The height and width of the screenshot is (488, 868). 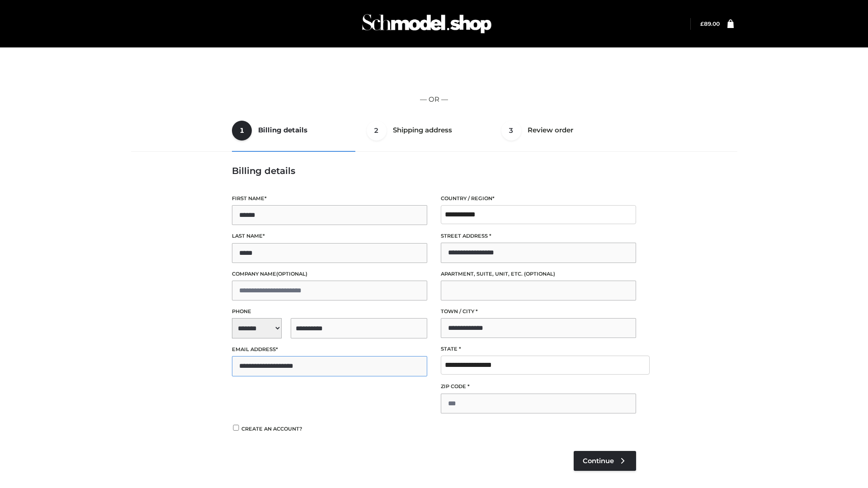 What do you see at coordinates (538, 274) in the screenshot?
I see `label: Apartment, suite, unit, etc.` at bounding box center [538, 274].